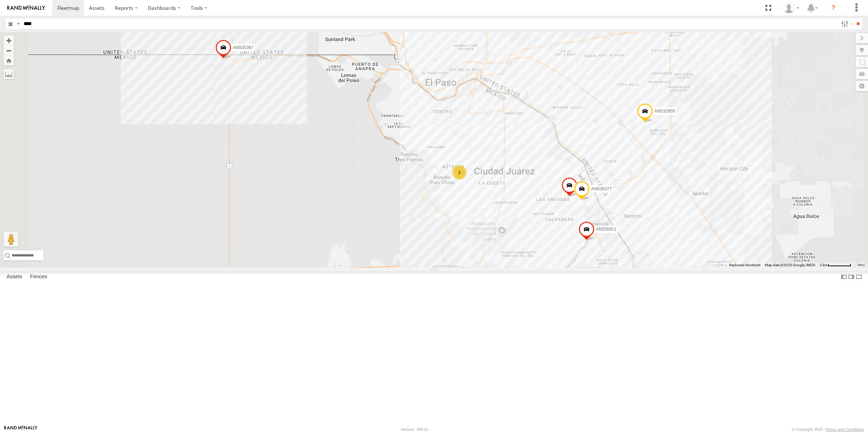 The height and width of the screenshot is (433, 868). What do you see at coordinates (792, 8) in the screenshot?
I see `div: Roberto Garcia` at bounding box center [792, 8].